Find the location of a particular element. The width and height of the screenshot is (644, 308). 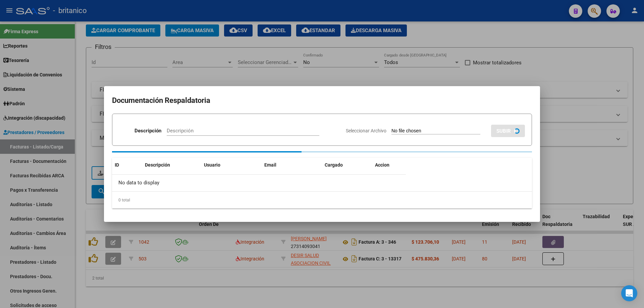

p: Descripción is located at coordinates (148, 131).